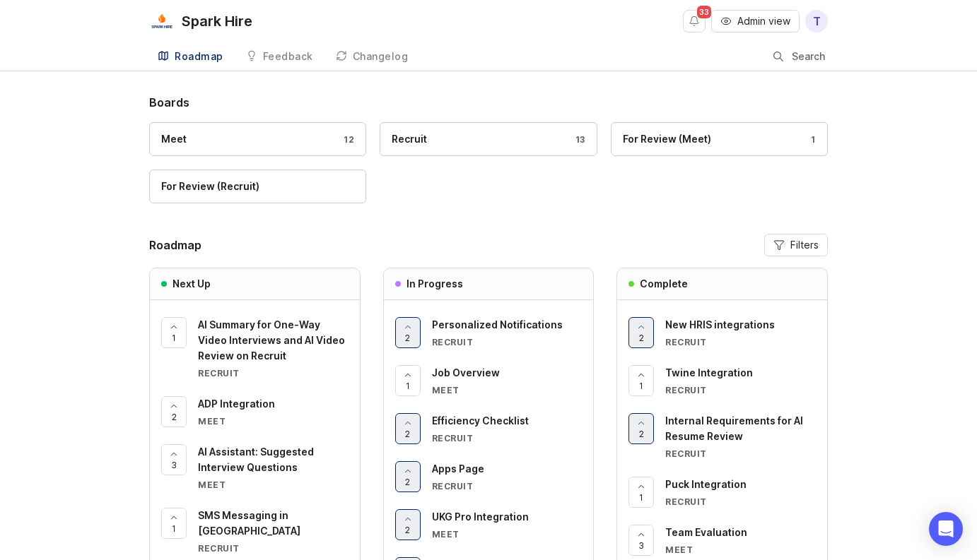 This screenshot has height=560, width=977. I want to click on div: 13, so click(577, 139).